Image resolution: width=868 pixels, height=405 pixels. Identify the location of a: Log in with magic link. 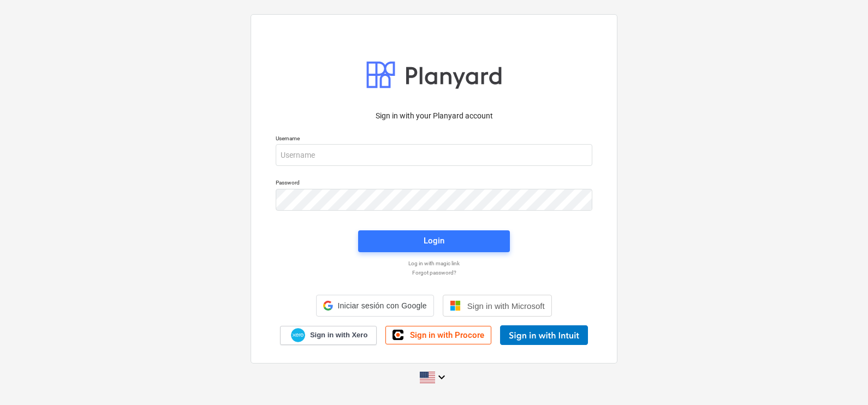
(434, 262).